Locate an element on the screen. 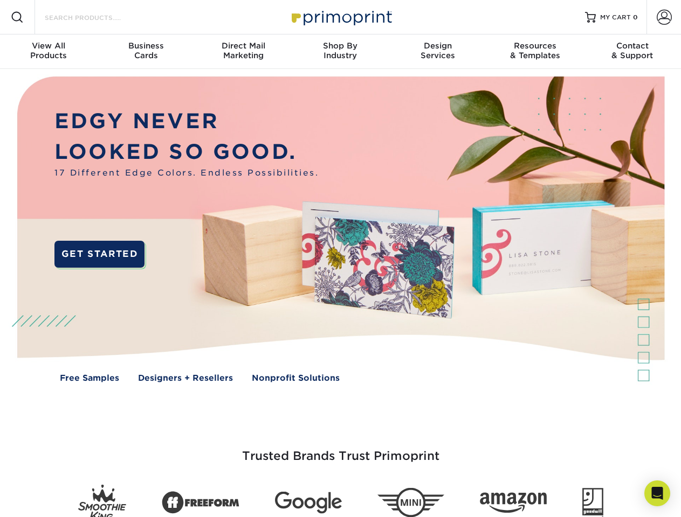 The width and height of the screenshot is (681, 517). span: 17 Different Edge Colors. Endless Possibilities. is located at coordinates (186, 173).